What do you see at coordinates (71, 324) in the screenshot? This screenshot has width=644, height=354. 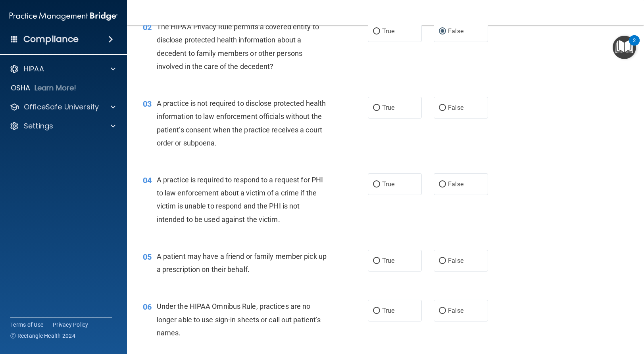 I see `a: Privacy Policy` at bounding box center [71, 324].